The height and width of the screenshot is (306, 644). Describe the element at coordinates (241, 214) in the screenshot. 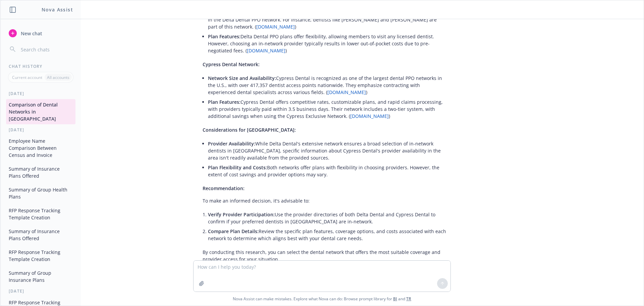

I see `span: Verify Provider Participation:` at that location.